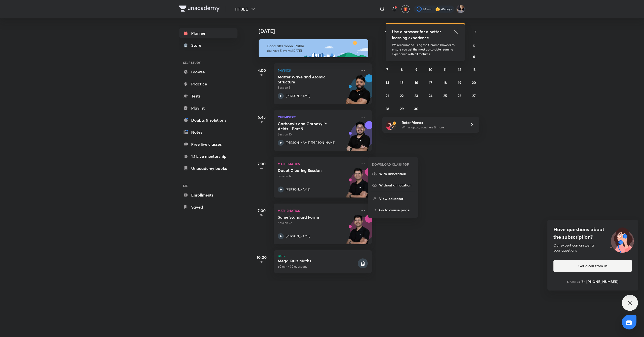  Describe the element at coordinates (387, 96) in the screenshot. I see `abbr: September 21, 2025` at that location.